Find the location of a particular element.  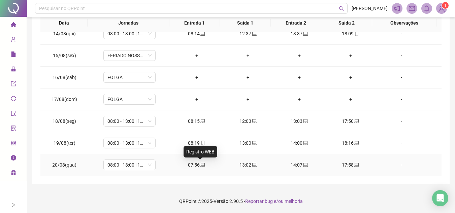

div: 08:15 is located at coordinates (197, 121).